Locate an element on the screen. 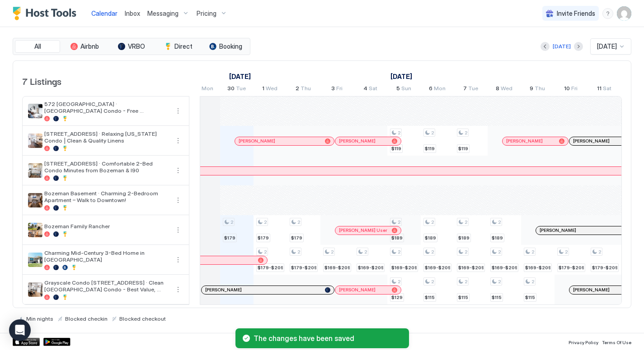 The width and height of the screenshot is (644, 350). a: September 15, 2025 is located at coordinates (240, 77).